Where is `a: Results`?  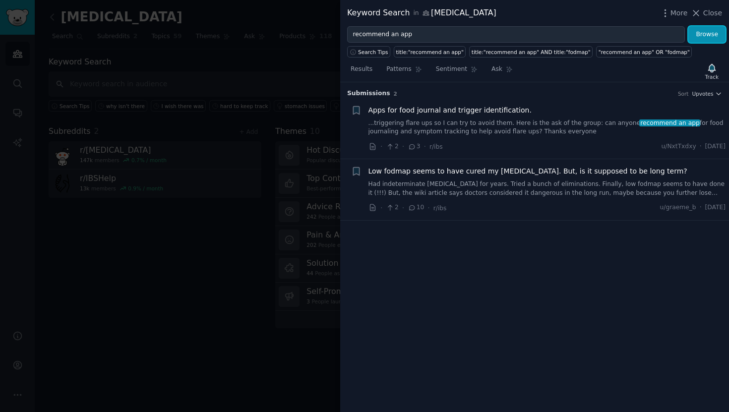 a: Results is located at coordinates (362, 71).